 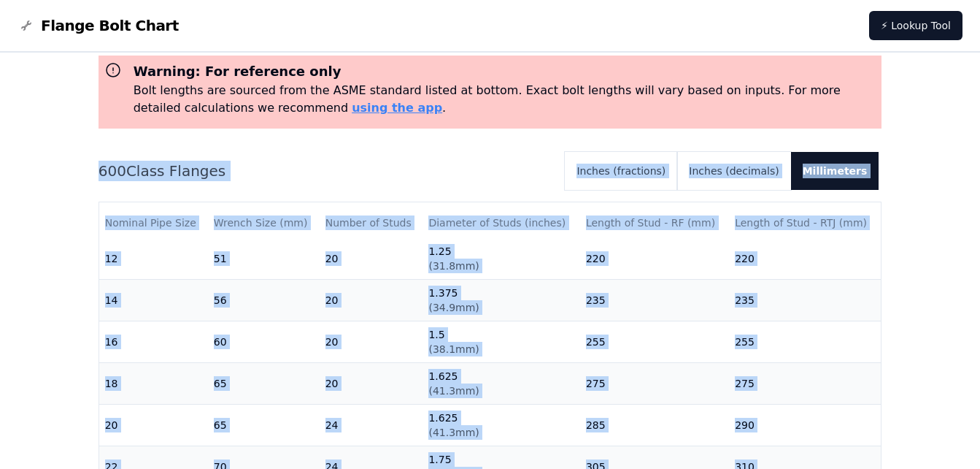 What do you see at coordinates (263, 258) in the screenshot?
I see `td: 51` at bounding box center [263, 258].